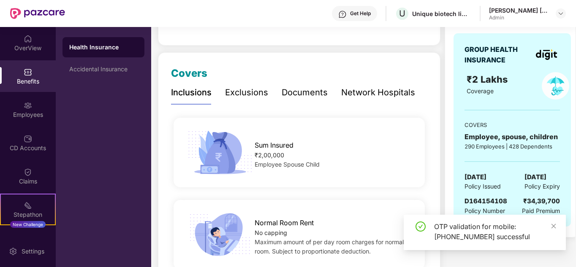 The width and height of the screenshot is (576, 267). I want to click on div: Network Hospitals, so click(378, 92).